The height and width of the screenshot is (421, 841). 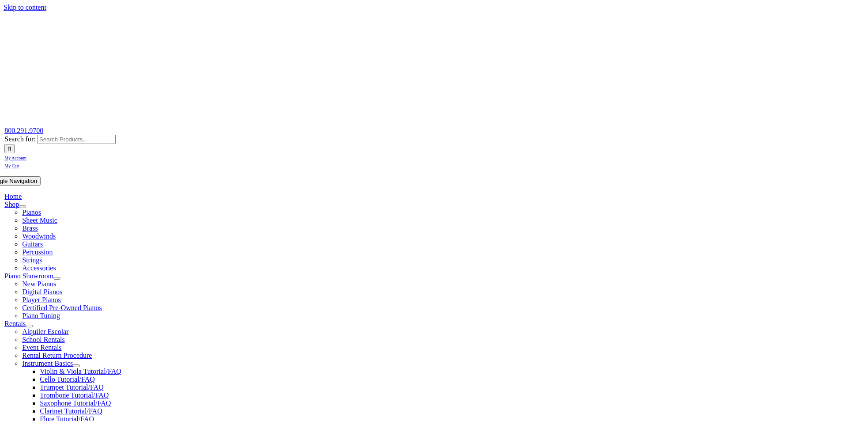 What do you see at coordinates (41, 315) in the screenshot?
I see `a: Piano Tuning` at bounding box center [41, 315].